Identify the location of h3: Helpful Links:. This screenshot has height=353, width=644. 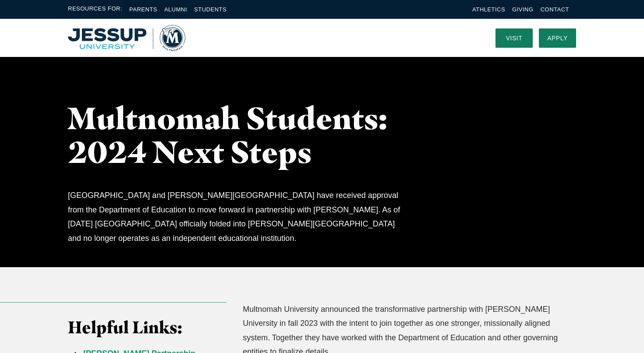
(147, 328).